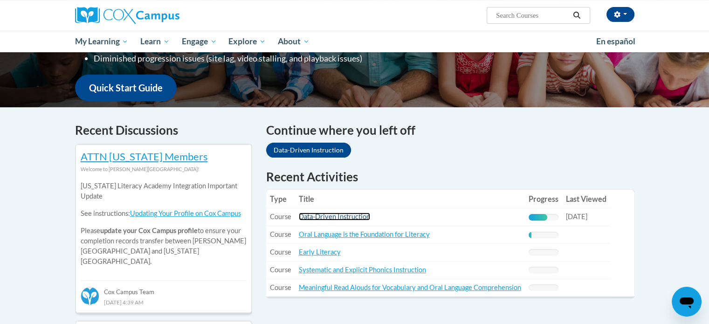  I want to click on a: Early Literacy, so click(320, 252).